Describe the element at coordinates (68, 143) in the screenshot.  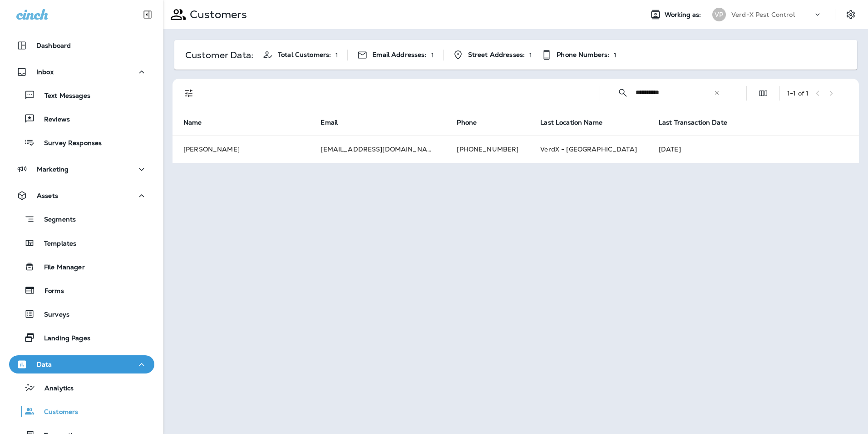
I see `p: Survey Responses` at that location.